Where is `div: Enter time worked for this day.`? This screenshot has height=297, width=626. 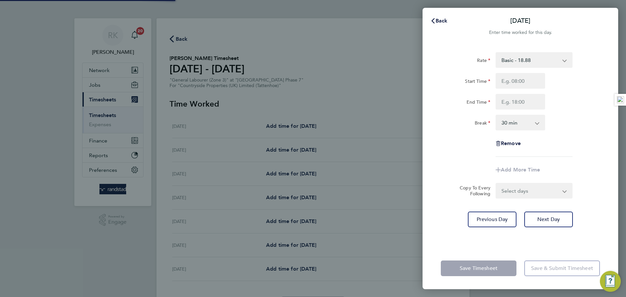 div: Enter time worked for this day. is located at coordinates (521, 33).